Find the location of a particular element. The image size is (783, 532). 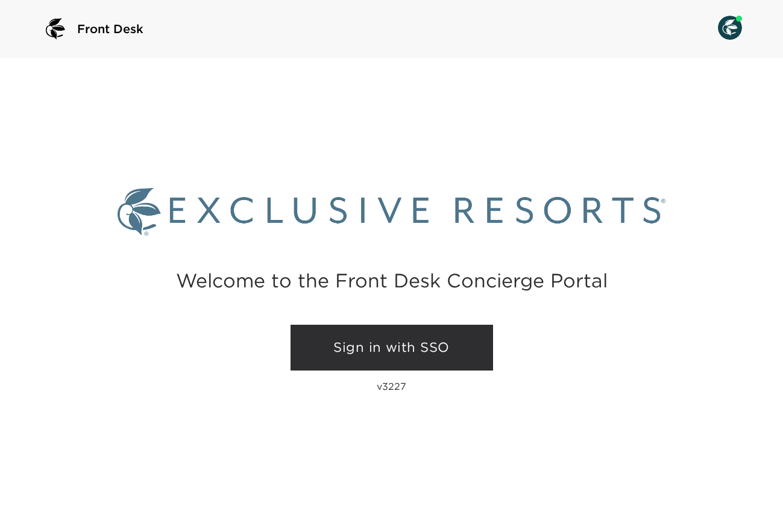

a: Sign in with SSO is located at coordinates (392, 348).